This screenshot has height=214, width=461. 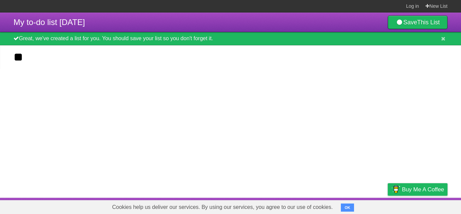 I want to click on a: About, so click(x=305, y=206).